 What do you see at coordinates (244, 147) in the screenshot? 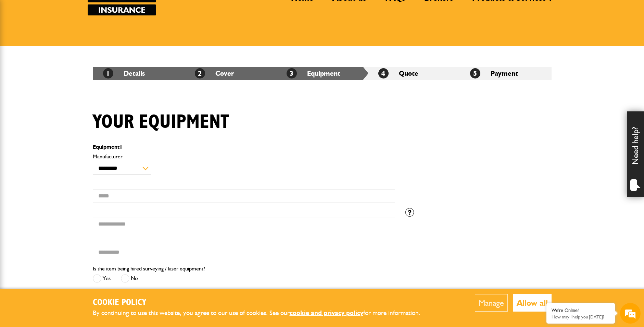
I see `p: Equipment` at bounding box center [244, 147].